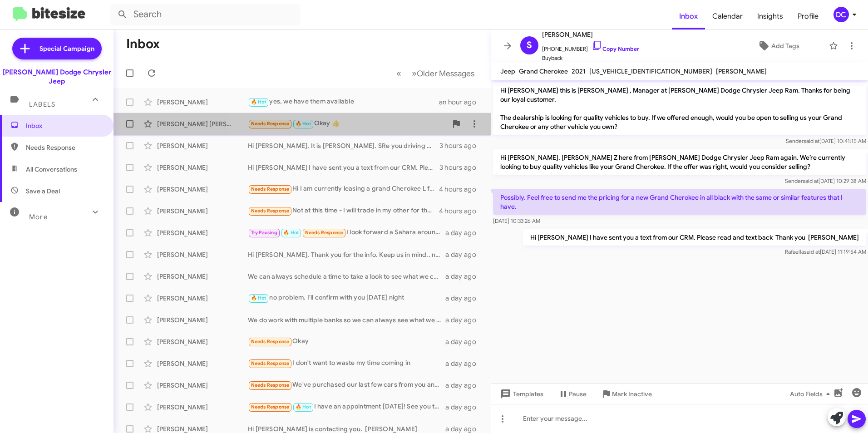 This screenshot has height=433, width=868. I want to click on span: Try Pausing, so click(264, 233).